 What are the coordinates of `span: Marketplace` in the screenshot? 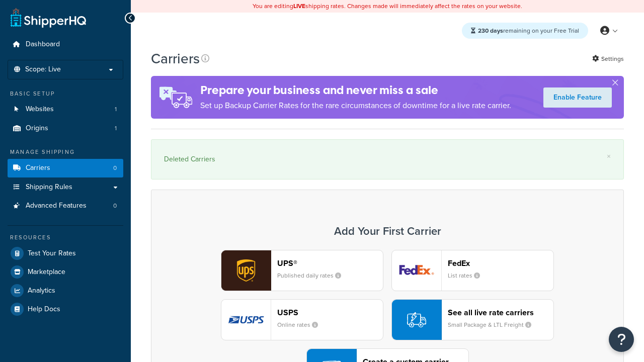 It's located at (47, 272).